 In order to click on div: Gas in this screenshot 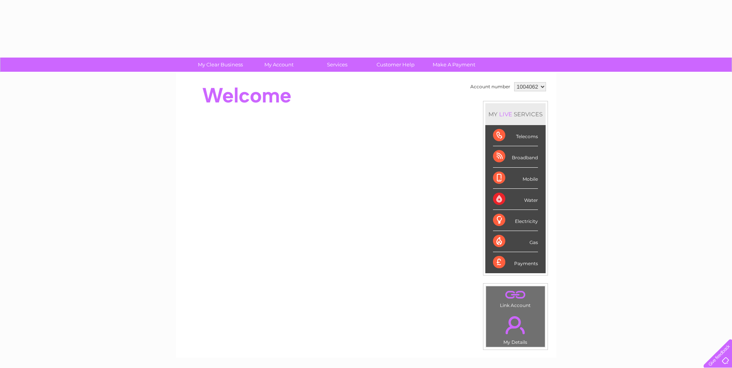, I will do `click(515, 242)`.